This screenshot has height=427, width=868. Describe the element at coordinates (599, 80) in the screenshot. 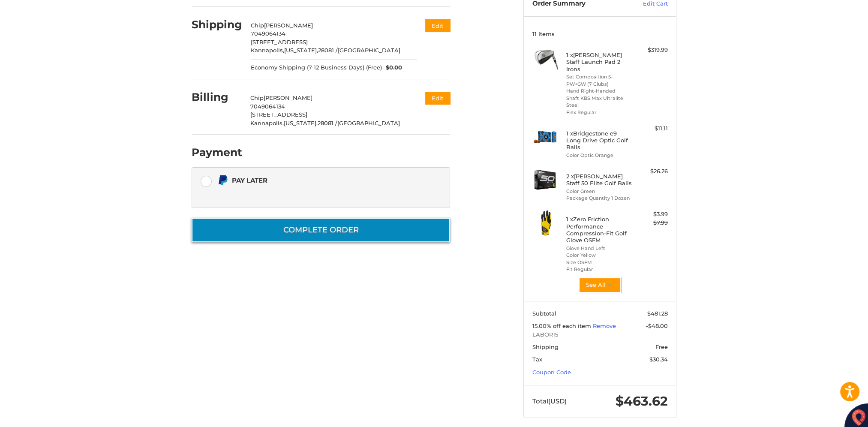

I see `li: Set Composition 5-PW+GW (7 Clubs)` at that location.